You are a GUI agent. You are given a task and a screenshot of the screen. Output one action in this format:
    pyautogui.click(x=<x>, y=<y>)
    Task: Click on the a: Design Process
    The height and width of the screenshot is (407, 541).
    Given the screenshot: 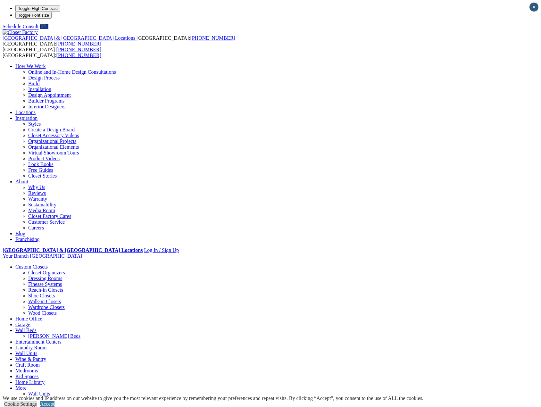 What is the action you would take?
    pyautogui.click(x=44, y=77)
    